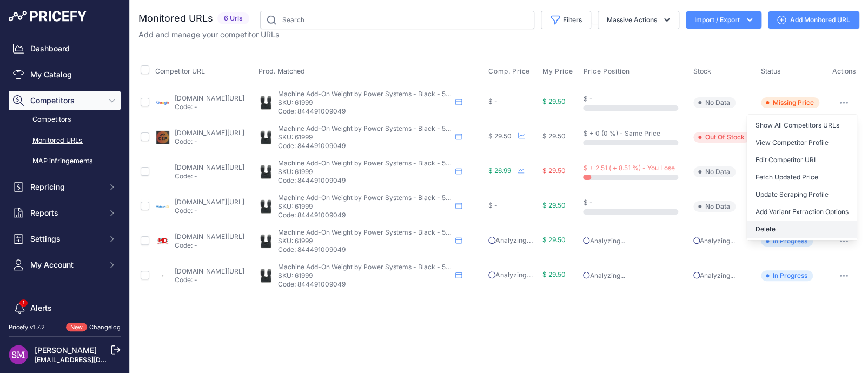  Describe the element at coordinates (65, 49) in the screenshot. I see `a: Dashboard` at that location.